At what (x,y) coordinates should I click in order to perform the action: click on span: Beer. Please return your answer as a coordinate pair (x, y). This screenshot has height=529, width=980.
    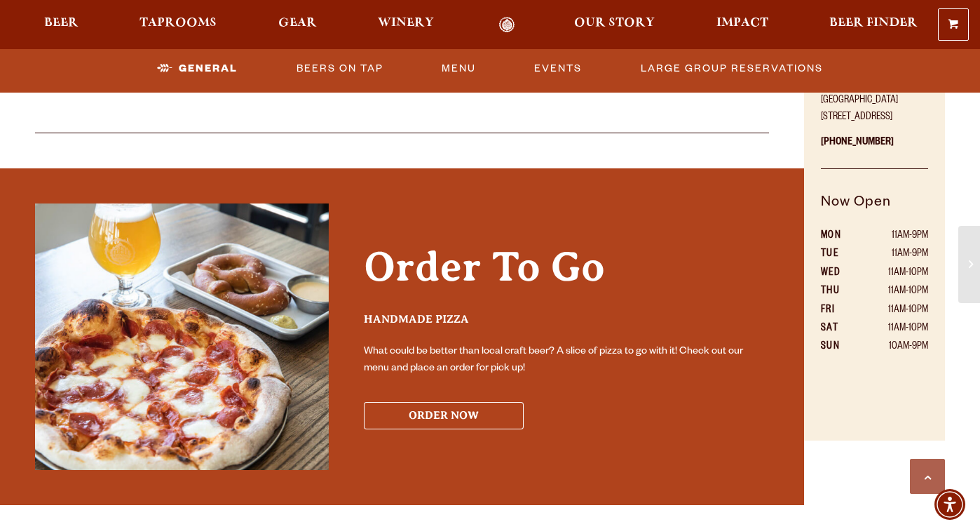
    Looking at the image, I should click on (61, 23).